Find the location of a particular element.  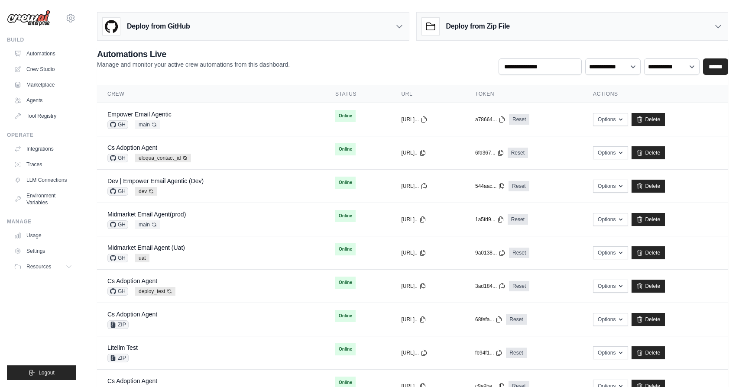

h2: Automations Live is located at coordinates (193, 54).